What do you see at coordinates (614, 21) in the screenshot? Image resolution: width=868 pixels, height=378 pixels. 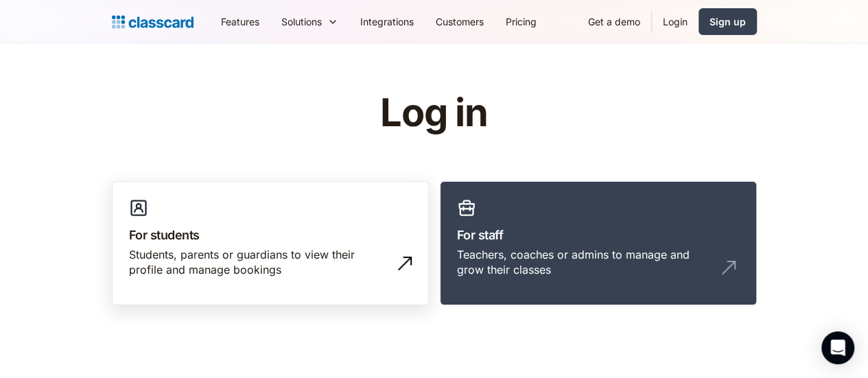 I see `a: Get a demo` at bounding box center [614, 21].